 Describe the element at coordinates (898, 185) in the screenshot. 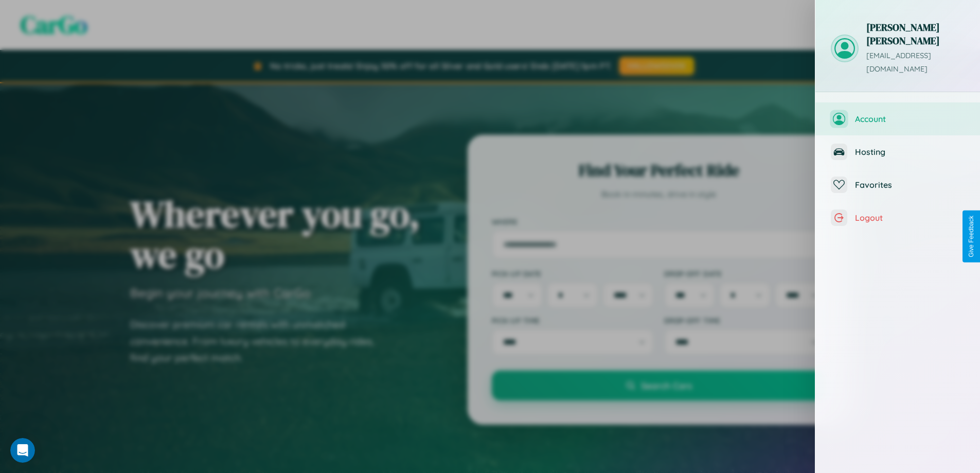

I see `button: Favorites` at that location.